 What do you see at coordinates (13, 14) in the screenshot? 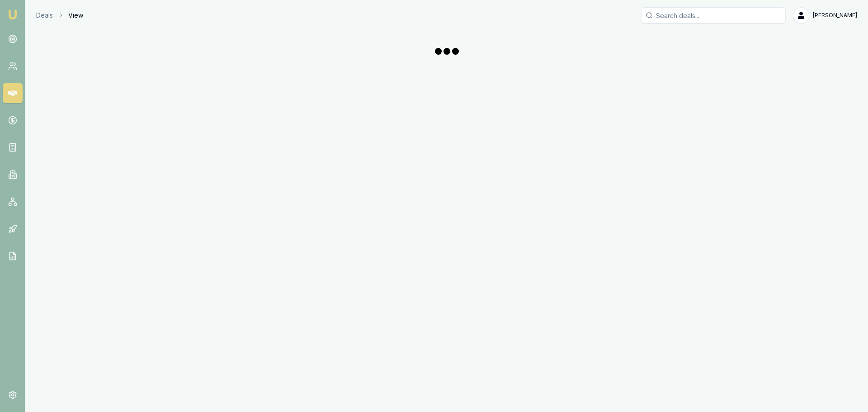
I see `img: emu-icon-u.png` at bounding box center [13, 14].